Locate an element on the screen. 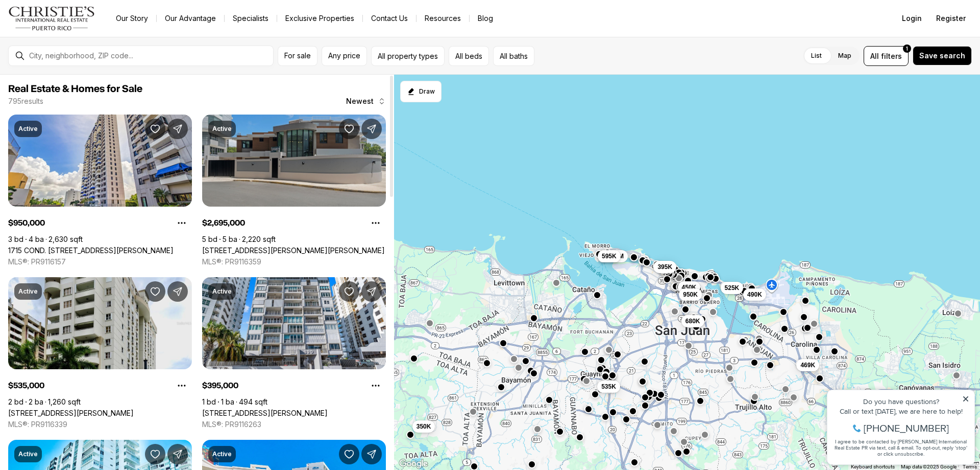 This screenshot has width=980, height=470. button: Save search is located at coordinates (943, 56).